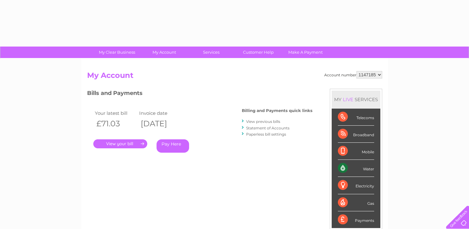  What do you see at coordinates (356, 99) in the screenshot?
I see `div: MY SERVICES` at bounding box center [356, 99].